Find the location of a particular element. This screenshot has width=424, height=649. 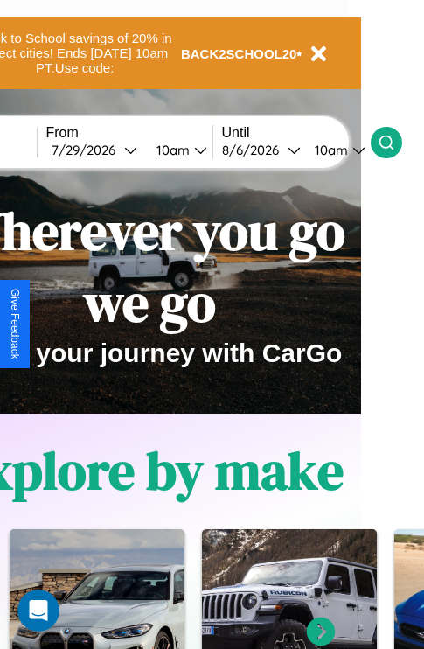

label: From is located at coordinates (129, 133).